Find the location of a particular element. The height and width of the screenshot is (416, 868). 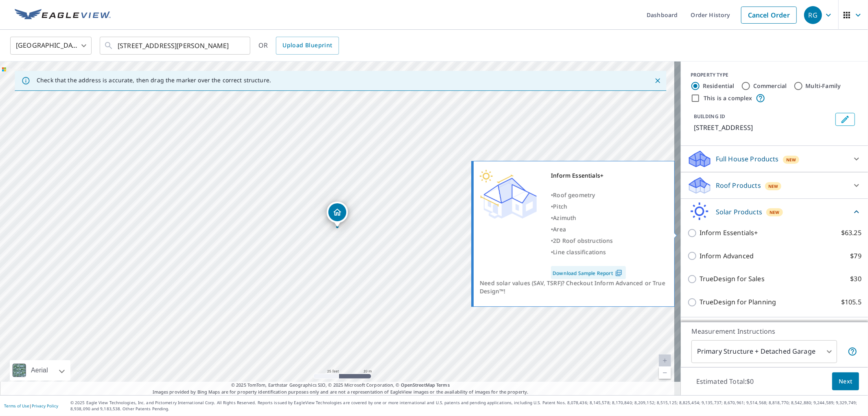

img: Premium is located at coordinates (508, 195).